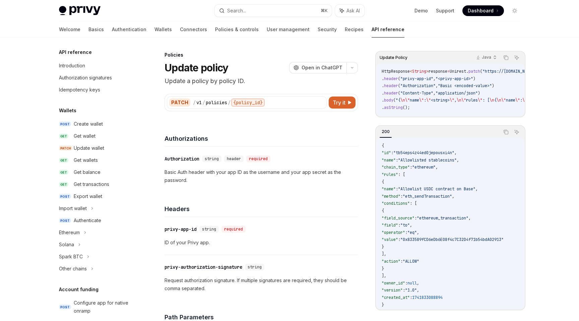 This screenshot has height=321, width=579. Describe the element at coordinates (390, 175) in the screenshot. I see `span: "rules"` at that location.